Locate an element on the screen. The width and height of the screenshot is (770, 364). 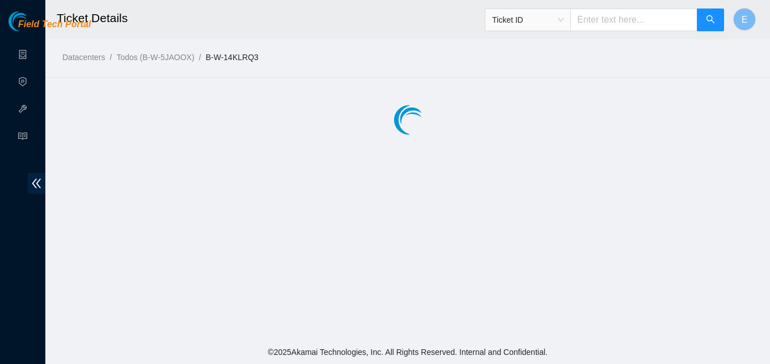
img: Akamai Technologies is located at coordinates (33, 21).